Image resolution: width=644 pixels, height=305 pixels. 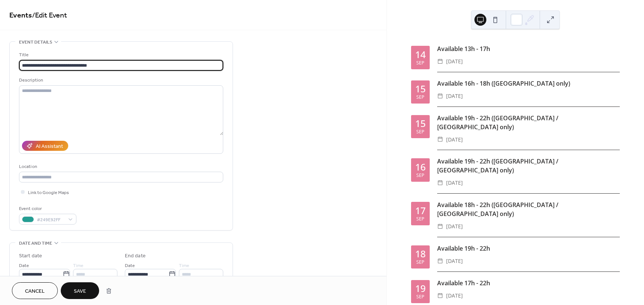 What do you see at coordinates (35, 290) in the screenshot?
I see `button: Cancel` at bounding box center [35, 290].